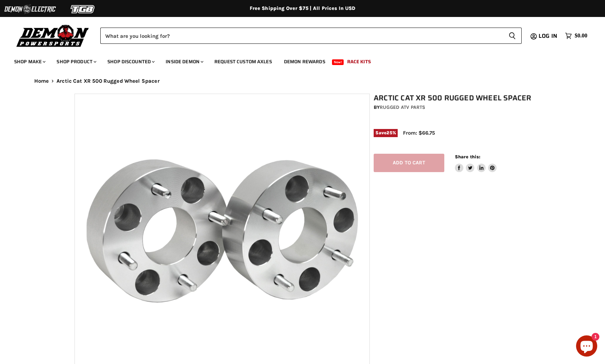  What do you see at coordinates (130, 61) in the screenshot?
I see `a: Shop Discounted` at bounding box center [130, 61].